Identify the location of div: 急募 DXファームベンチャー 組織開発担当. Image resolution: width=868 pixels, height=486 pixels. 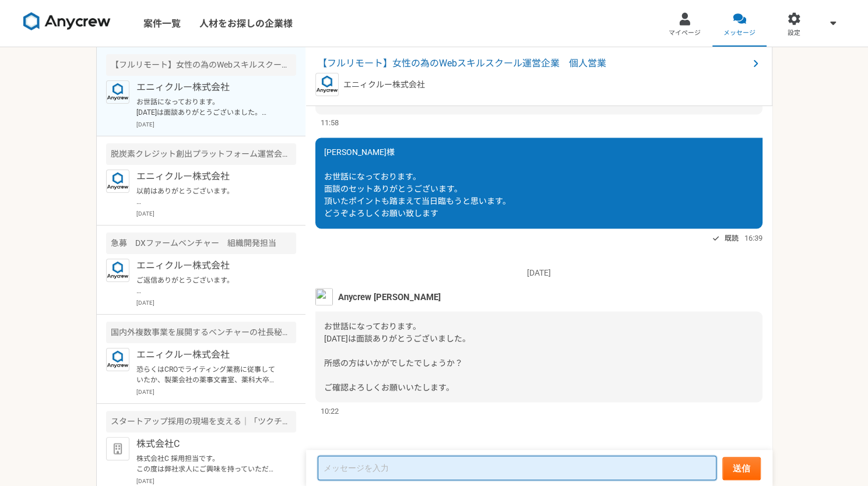
(202, 243).